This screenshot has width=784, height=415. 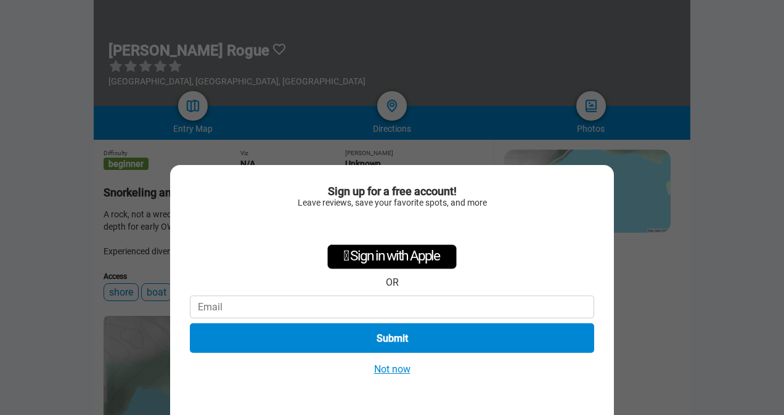 What do you see at coordinates (392, 191) in the screenshot?
I see `div: Sign up for a free account!` at bounding box center [392, 191].